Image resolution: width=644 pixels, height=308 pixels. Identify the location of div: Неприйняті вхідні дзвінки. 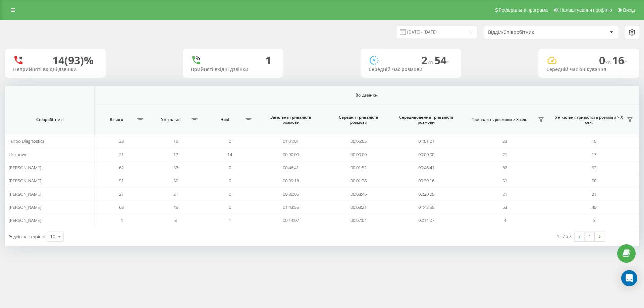
(56, 70).